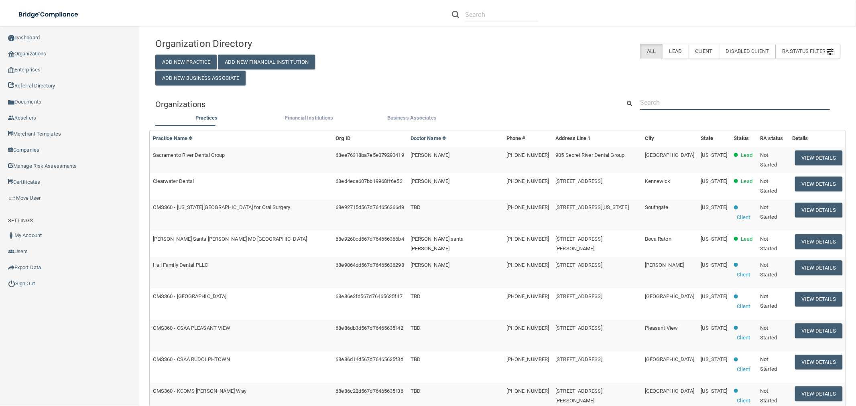 The image size is (856, 406). I want to click on th: RA status, so click(773, 138).